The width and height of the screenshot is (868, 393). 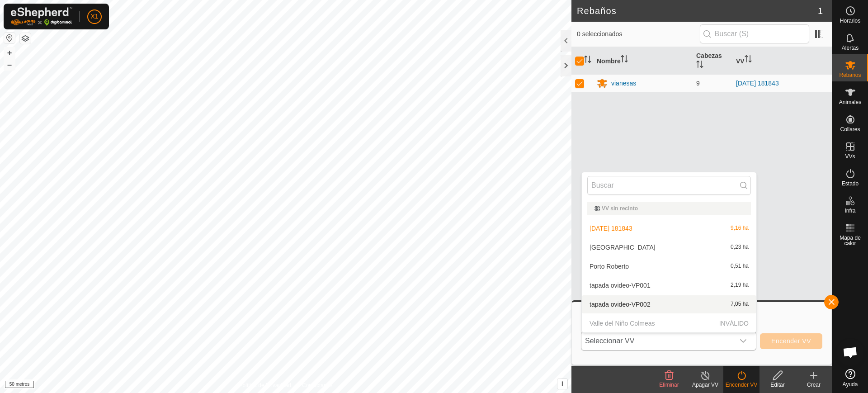 I want to click on font: Animales, so click(x=850, y=102).